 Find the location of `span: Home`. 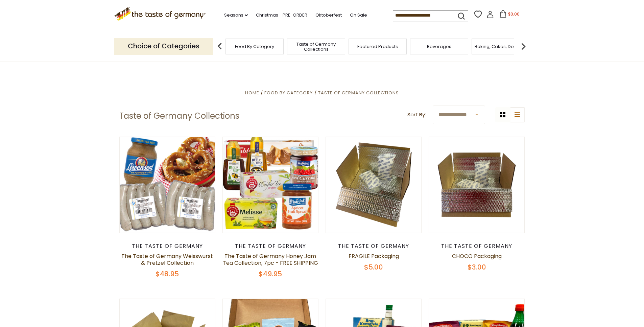

span: Home is located at coordinates (252, 92).